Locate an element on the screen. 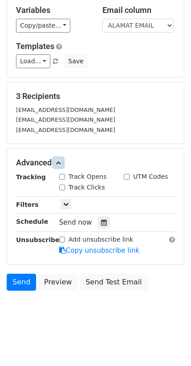  strong: Filters is located at coordinates (27, 205).